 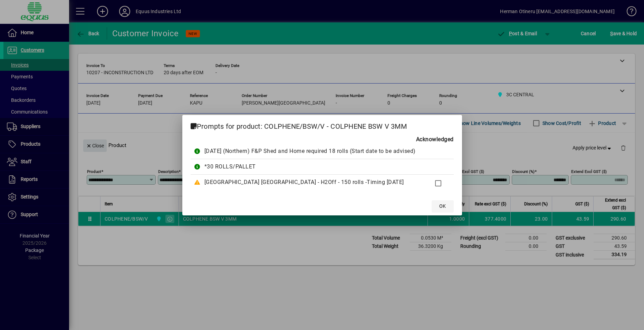 I want to click on h2: Prompts for product: COLPHENE/BSW/V - COLPHENE BSW V 3MM, so click(x=322, y=125).